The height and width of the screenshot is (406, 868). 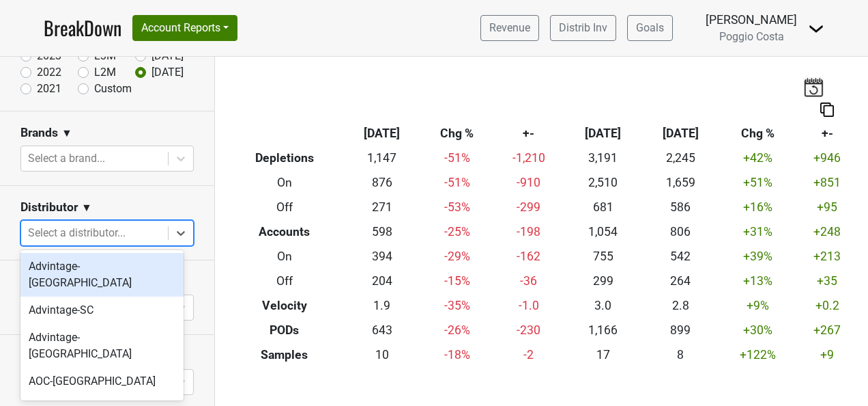 I want to click on td: +13 %, so click(x=758, y=281).